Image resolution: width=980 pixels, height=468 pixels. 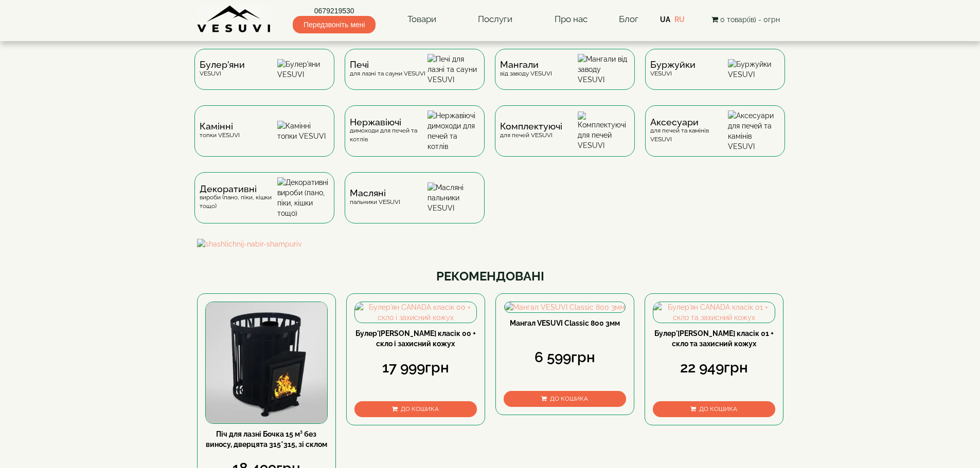 What do you see at coordinates (715, 138) in the screenshot?
I see `a: Аксесуаридля печей та камінів VESUVI Аксесуари для печей та камінів VESUVI` at bounding box center [715, 138].